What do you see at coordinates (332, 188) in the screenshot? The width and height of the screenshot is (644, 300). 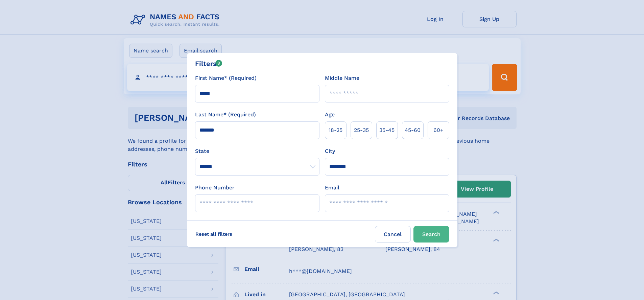 I see `label: Email` at bounding box center [332, 188].